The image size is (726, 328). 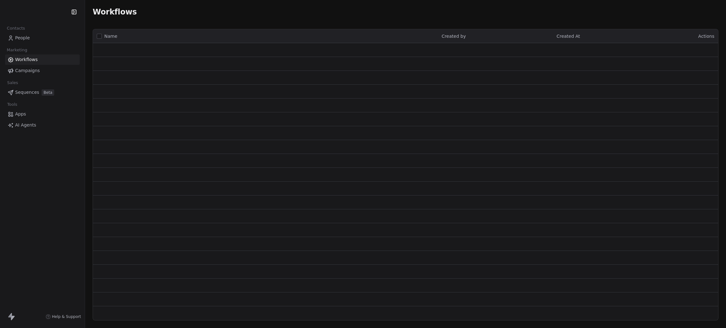 What do you see at coordinates (42, 114) in the screenshot?
I see `a: Apps` at bounding box center [42, 114].